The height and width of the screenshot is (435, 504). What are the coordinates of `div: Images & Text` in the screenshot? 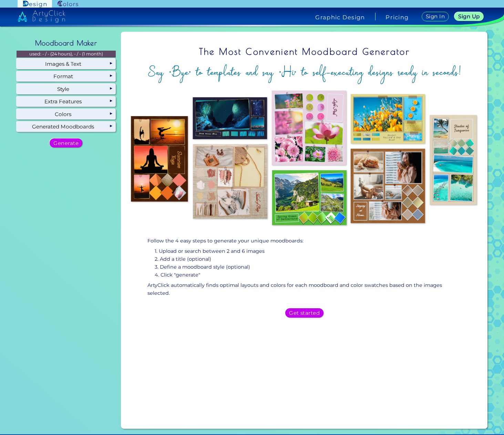 It's located at (66, 64).